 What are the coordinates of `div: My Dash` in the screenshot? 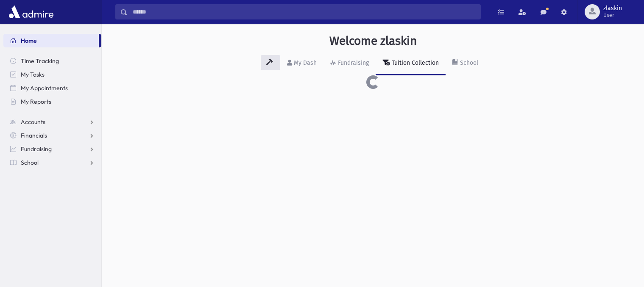 It's located at (304, 63).